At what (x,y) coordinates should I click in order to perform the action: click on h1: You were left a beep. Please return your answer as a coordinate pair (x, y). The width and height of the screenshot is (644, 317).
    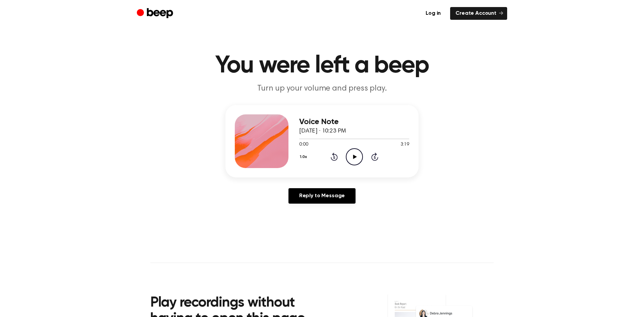
    Looking at the image, I should click on (322, 66).